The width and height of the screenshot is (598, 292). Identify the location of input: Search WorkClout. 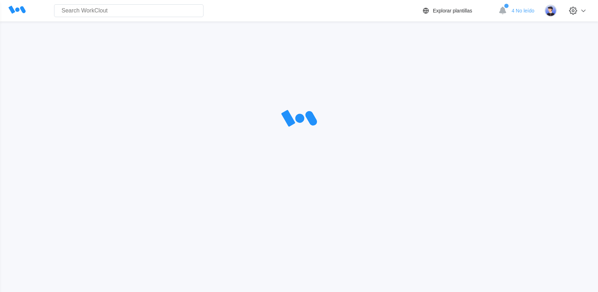
(129, 11).